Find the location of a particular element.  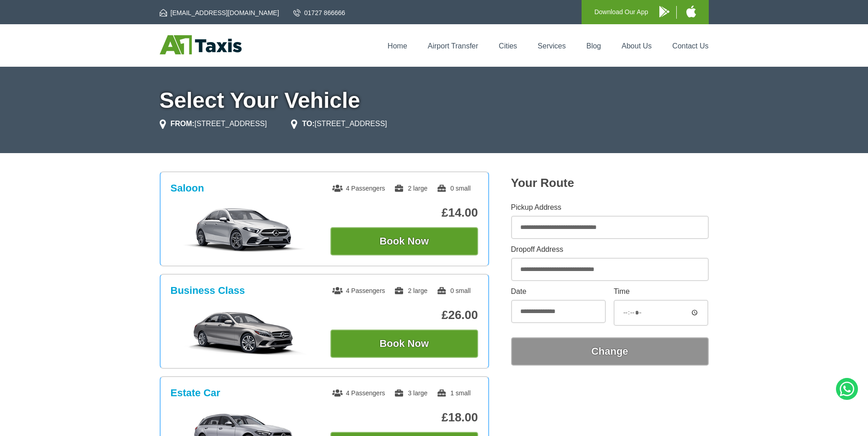

a: Cities is located at coordinates (508, 46).